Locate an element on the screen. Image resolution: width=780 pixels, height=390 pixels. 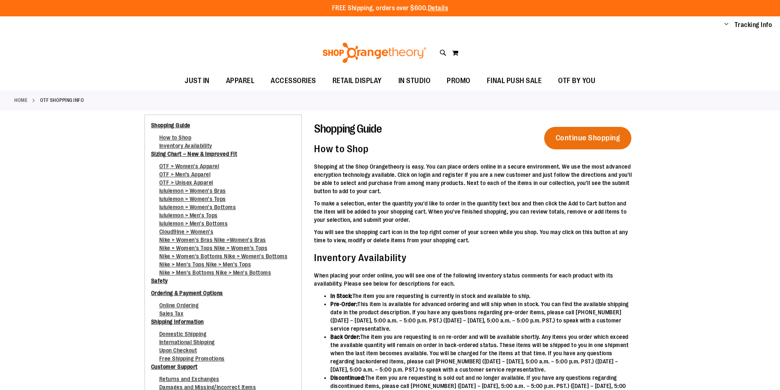
a: Shipping Information is located at coordinates (177, 324).